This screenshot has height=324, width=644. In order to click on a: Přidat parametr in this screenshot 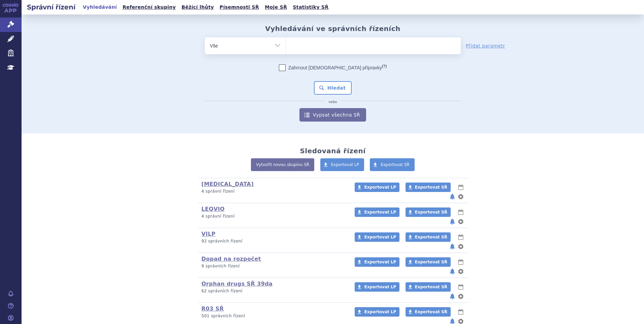, I will do `click(486, 46)`.